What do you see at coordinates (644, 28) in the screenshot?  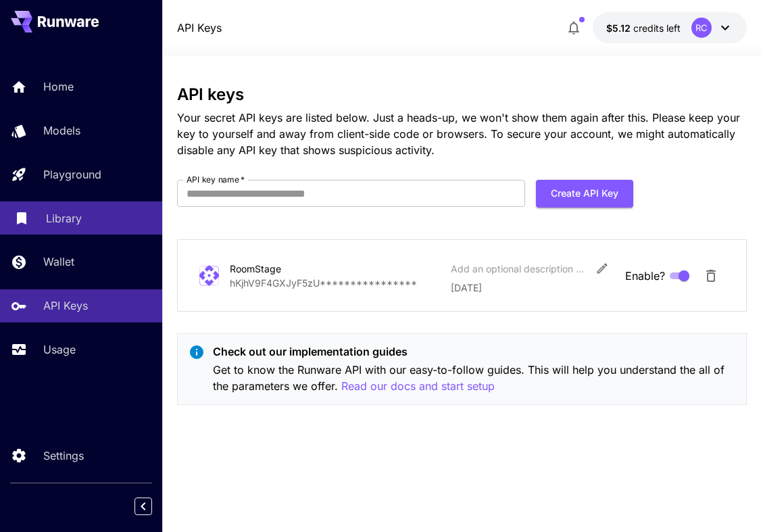 I see `div: $5.11775` at bounding box center [644, 28].